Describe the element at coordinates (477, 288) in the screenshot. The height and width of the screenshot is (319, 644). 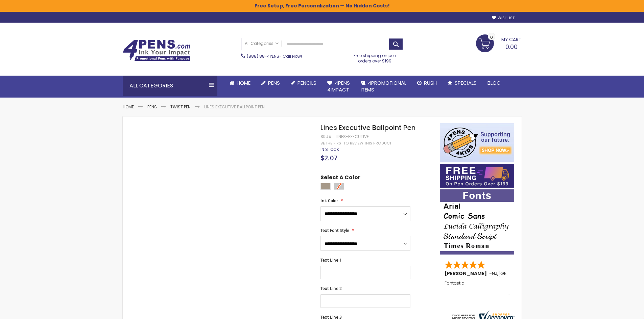
I see `div: Fantastic` at that location.